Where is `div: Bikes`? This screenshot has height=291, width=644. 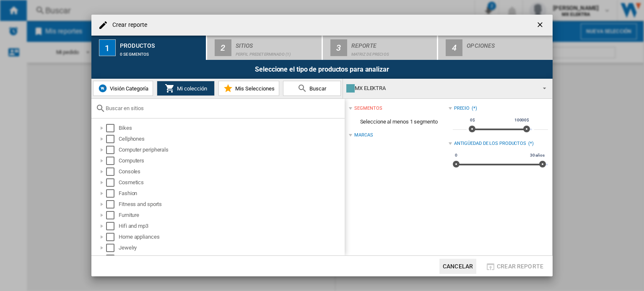
div: Bikes is located at coordinates (231, 128).